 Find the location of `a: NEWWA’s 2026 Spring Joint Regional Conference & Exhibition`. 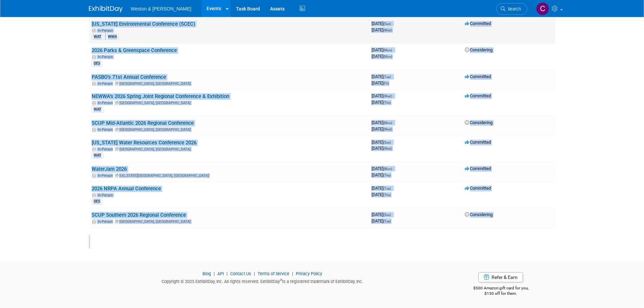

a: NEWWA’s 2026 Spring Joint Regional Conference & Exhibition is located at coordinates (160, 96).